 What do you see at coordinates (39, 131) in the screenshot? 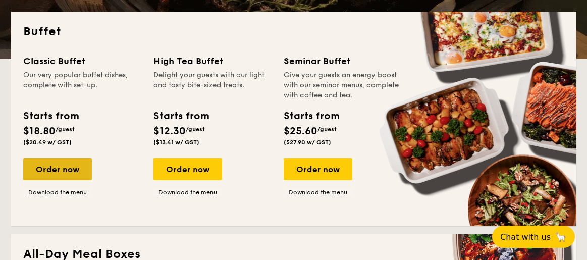
I see `span: $18.80` at bounding box center [39, 131].